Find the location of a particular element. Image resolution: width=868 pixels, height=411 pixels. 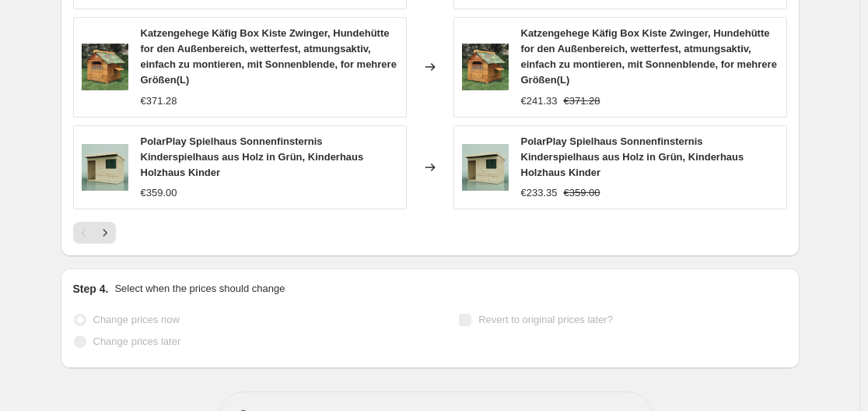

nav: Pagination is located at coordinates (94, 232).